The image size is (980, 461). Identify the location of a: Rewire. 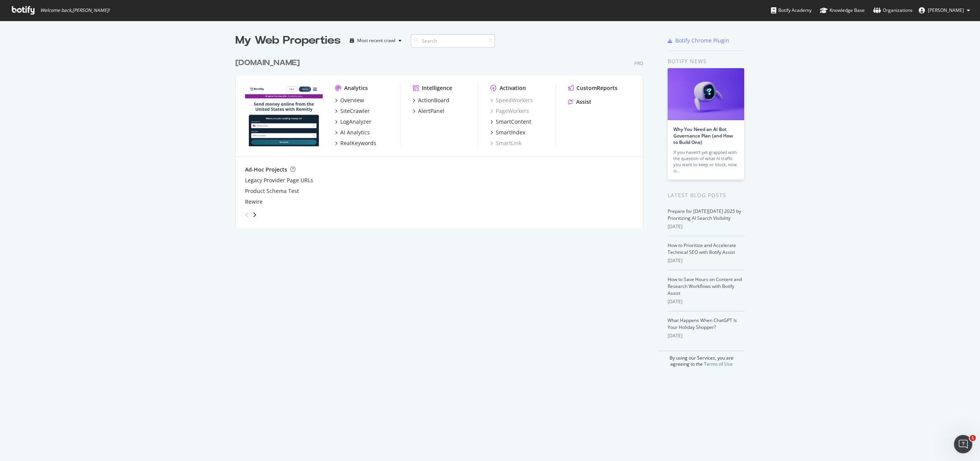
(254, 202).